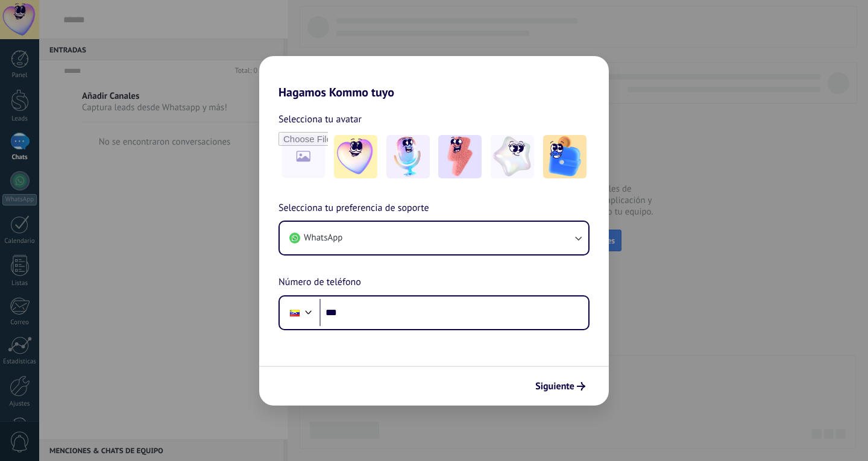  I want to click on span: WhatsApp, so click(323, 238).